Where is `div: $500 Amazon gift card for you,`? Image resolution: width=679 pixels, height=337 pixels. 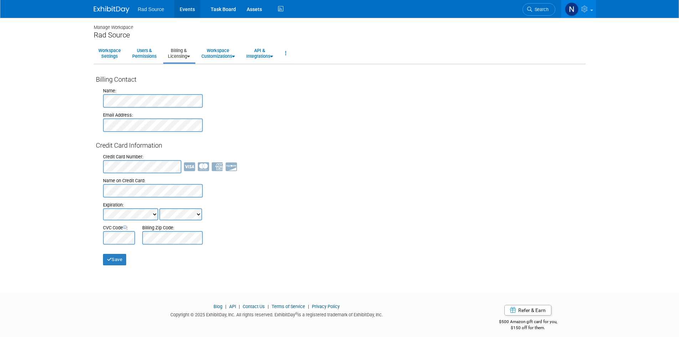
div: $500 Amazon gift card for you, is located at coordinates (528, 322).